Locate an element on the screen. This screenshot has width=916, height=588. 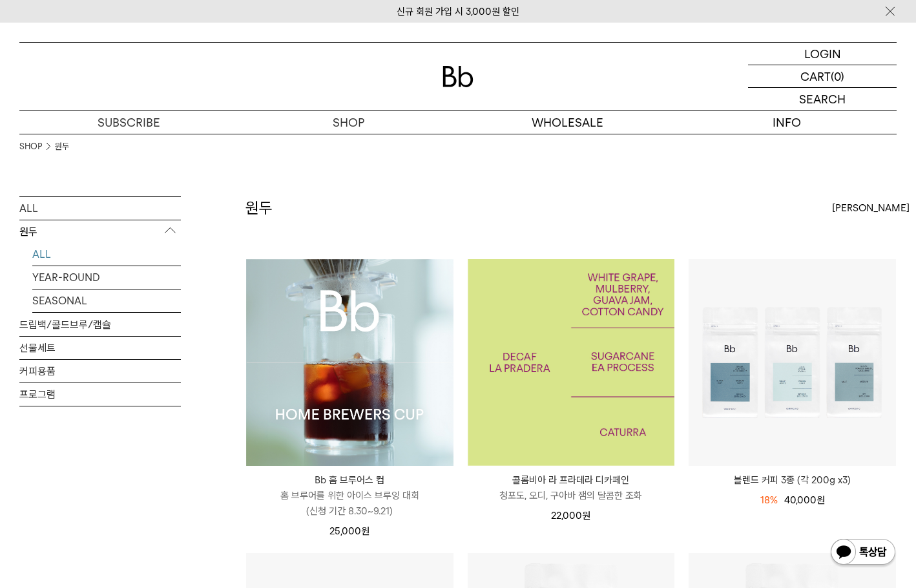
span: 22,000 is located at coordinates (570, 515).